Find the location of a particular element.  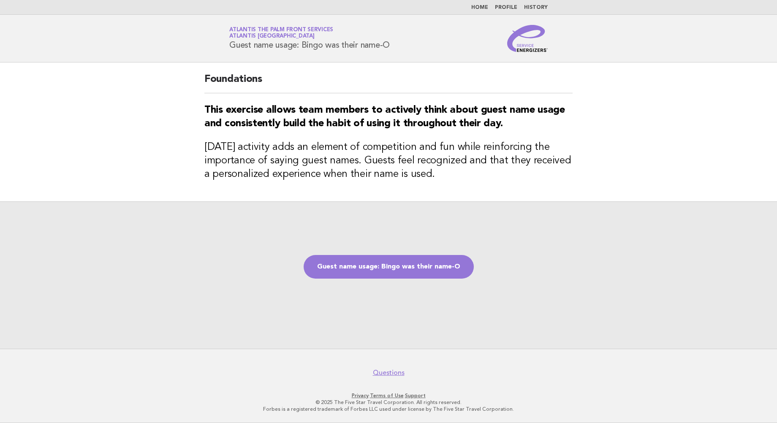

a: Terms of Use is located at coordinates (387, 396).